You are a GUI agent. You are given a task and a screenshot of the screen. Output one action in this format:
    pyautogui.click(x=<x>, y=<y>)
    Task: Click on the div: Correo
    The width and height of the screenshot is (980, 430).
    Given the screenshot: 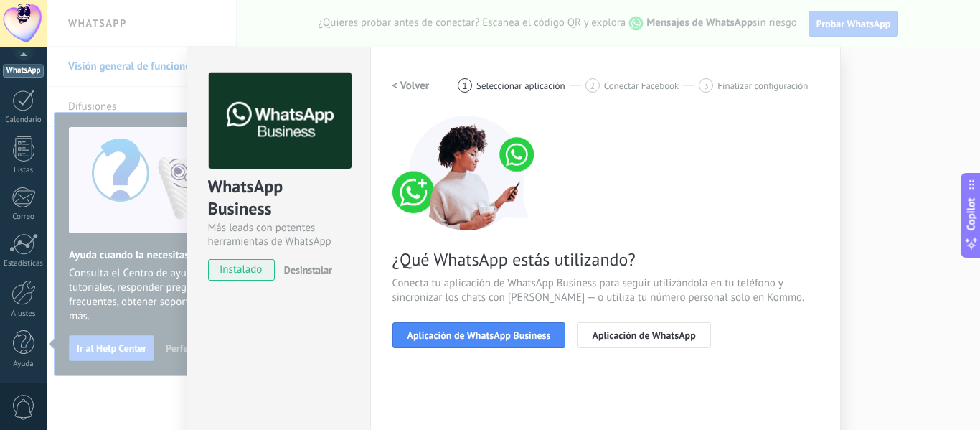 What is the action you would take?
    pyautogui.click(x=24, y=217)
    